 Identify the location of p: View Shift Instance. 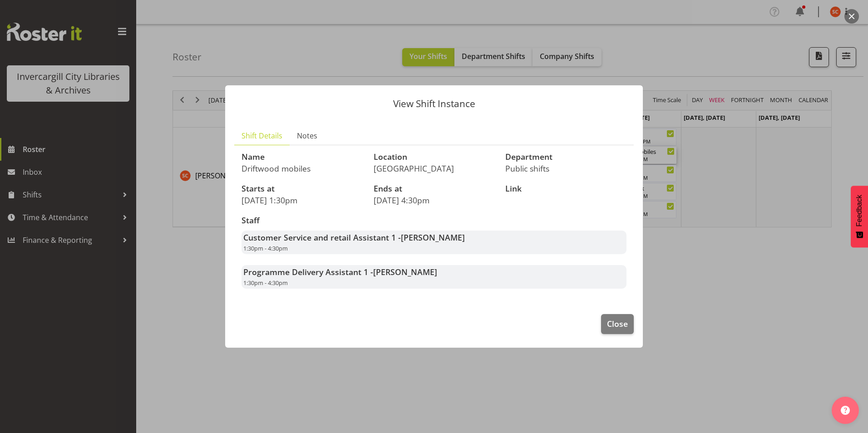
(434, 103).